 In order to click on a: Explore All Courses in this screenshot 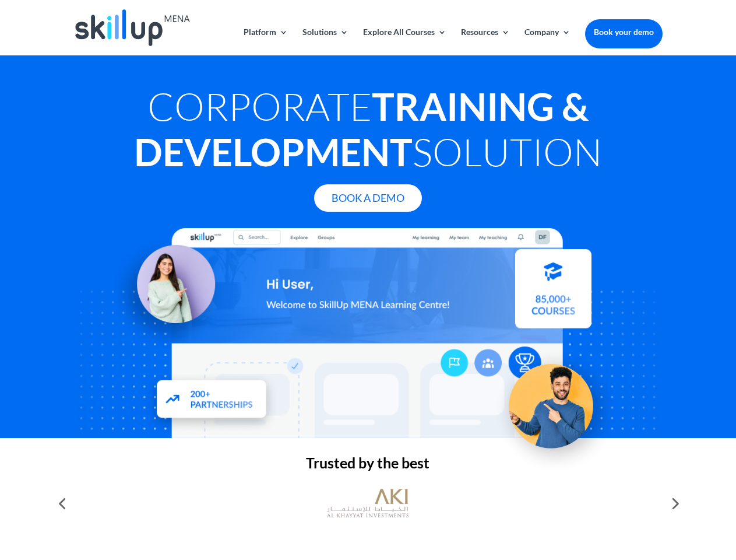, I will do `click(405, 42)`.